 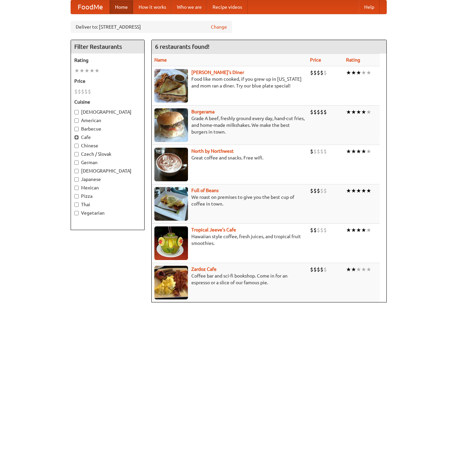 I want to click on img: burgerama.jpg, so click(x=171, y=125).